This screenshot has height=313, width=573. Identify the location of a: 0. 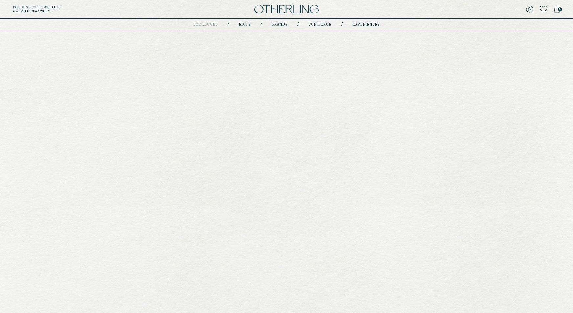
(557, 9).